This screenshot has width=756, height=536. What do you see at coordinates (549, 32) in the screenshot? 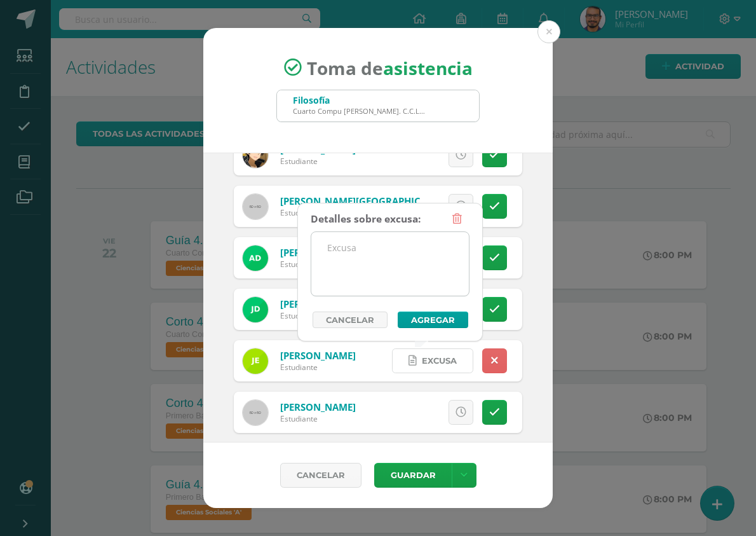
I see `button: Close (Esc)` at bounding box center [549, 32].